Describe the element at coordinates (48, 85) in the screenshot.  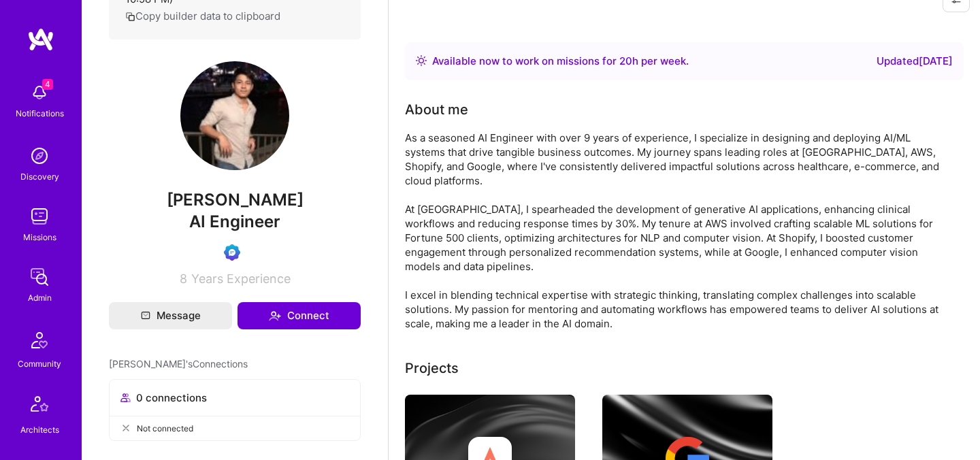
I see `span: 4` at that location.